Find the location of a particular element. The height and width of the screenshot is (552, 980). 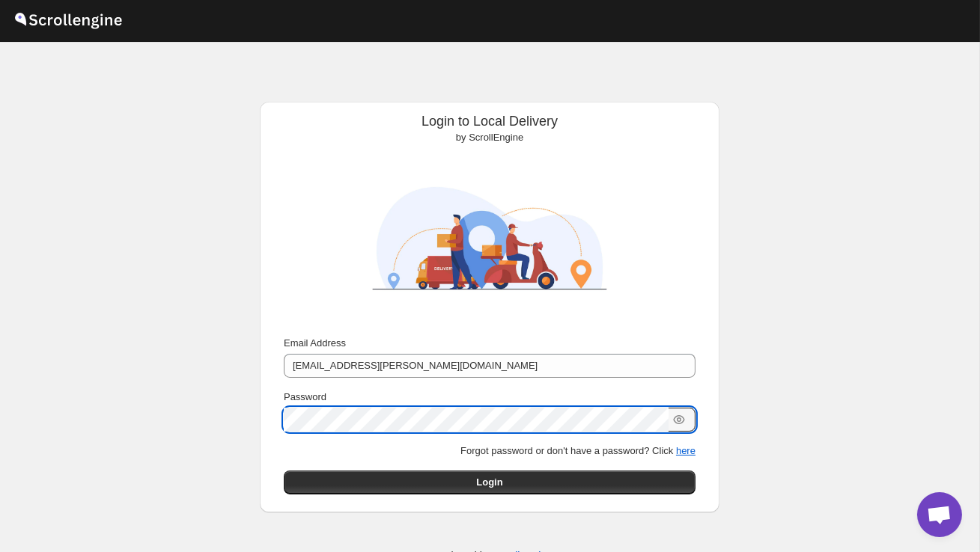

img: ScrollEngine is located at coordinates (490, 238).